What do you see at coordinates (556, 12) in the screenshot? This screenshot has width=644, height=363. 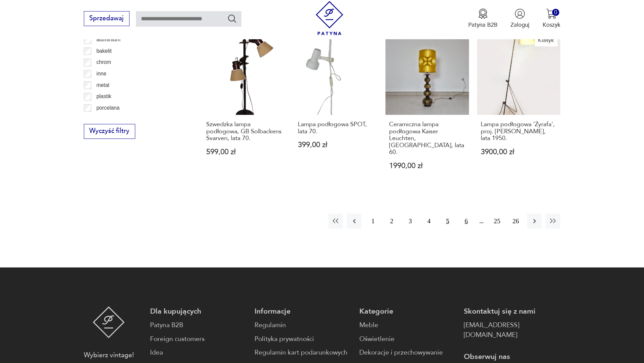 I see `div: 0` at bounding box center [556, 12].